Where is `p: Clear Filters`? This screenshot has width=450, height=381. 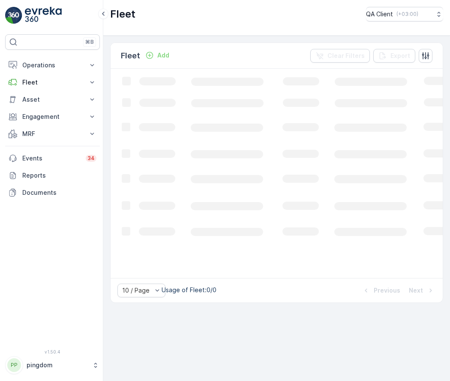 p: Clear Filters is located at coordinates (346, 56).